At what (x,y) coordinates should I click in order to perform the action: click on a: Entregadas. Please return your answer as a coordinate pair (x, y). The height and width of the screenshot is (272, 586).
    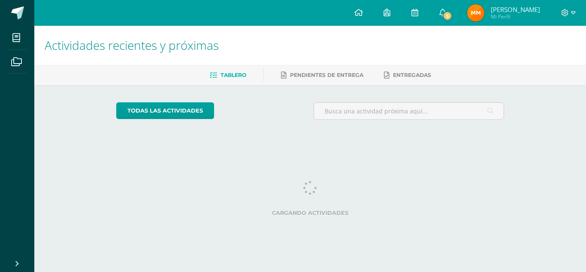
    Looking at the image, I should click on (408, 75).